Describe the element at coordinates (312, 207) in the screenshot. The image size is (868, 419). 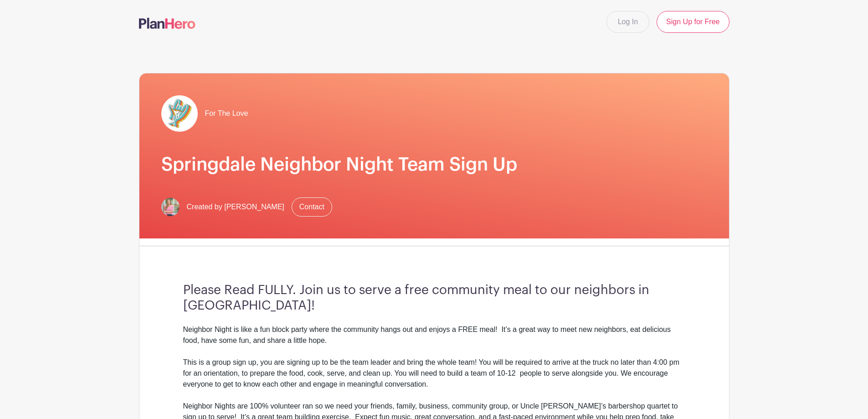
I see `a: Contact` at that location.